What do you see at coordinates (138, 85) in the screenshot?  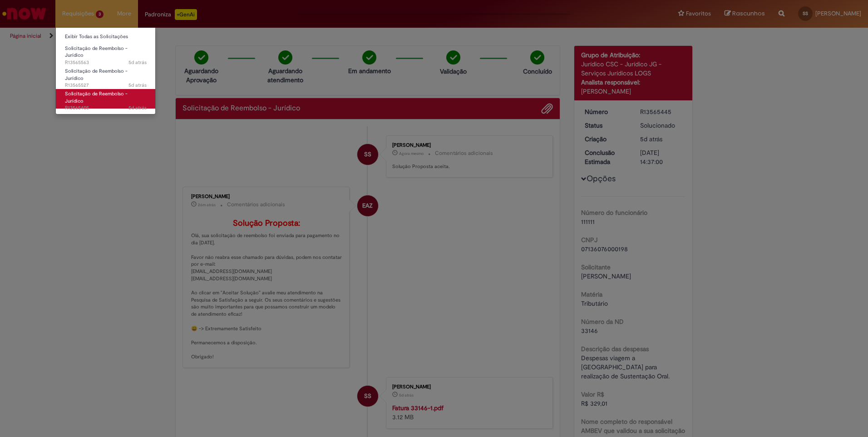 I see `time: 25/09/2025 09:50:26` at bounding box center [138, 85].